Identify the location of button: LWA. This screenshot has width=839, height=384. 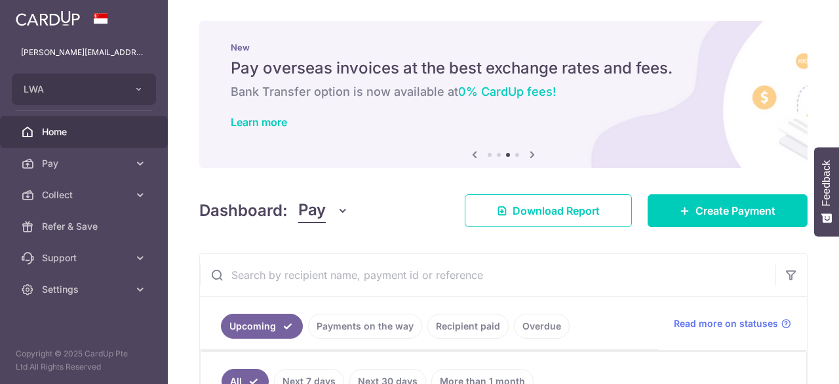
(84, 89).